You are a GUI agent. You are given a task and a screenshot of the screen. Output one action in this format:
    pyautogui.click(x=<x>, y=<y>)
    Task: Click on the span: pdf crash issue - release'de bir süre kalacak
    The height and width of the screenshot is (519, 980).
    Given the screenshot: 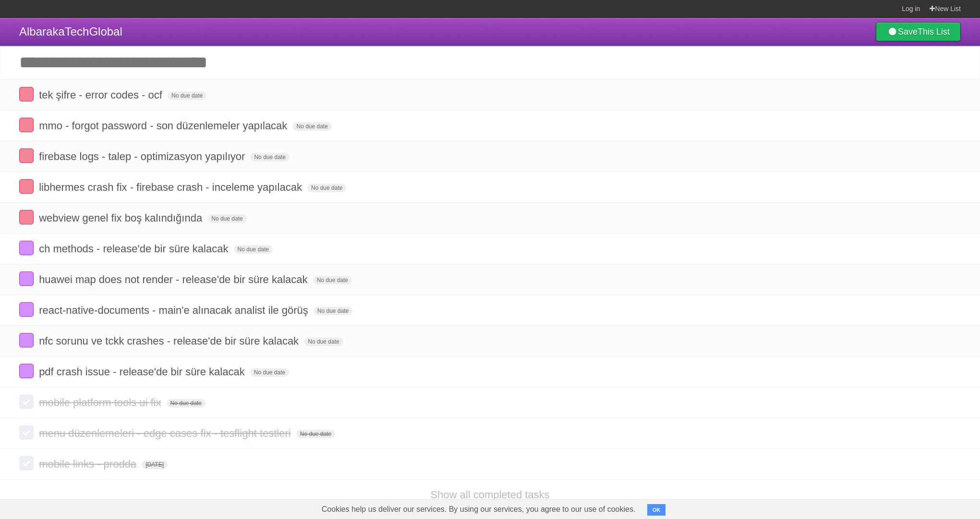 What is the action you would take?
    pyautogui.click(x=143, y=372)
    